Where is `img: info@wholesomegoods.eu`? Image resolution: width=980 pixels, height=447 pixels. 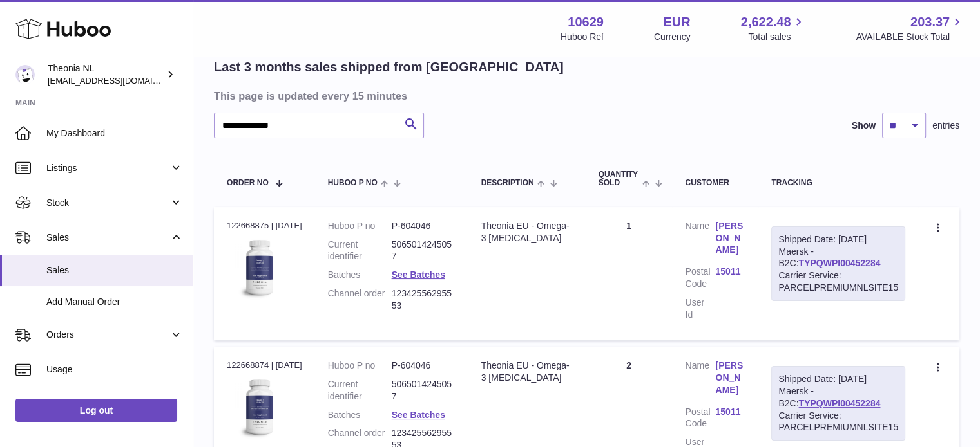 img: info@wholesomegoods.eu is located at coordinates (25, 75).